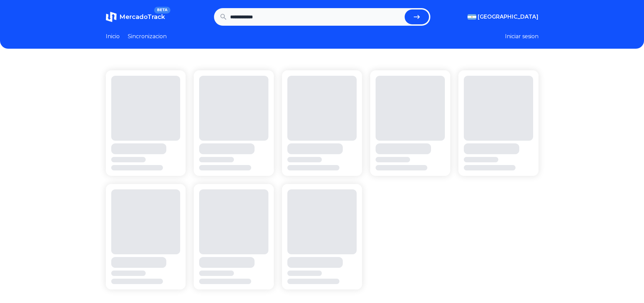 The height and width of the screenshot is (303, 644). Describe the element at coordinates (111, 17) in the screenshot. I see `img: MercadoTrack` at that location.